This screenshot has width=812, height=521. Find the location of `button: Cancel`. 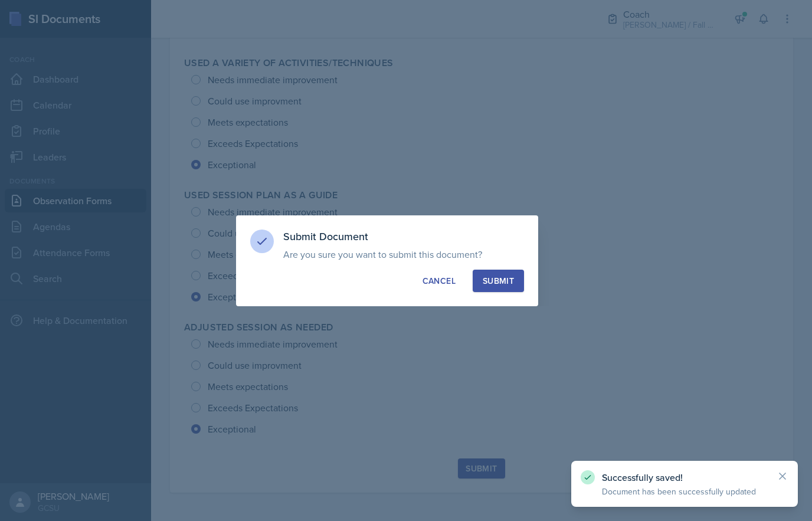

button: Cancel is located at coordinates (439, 280).